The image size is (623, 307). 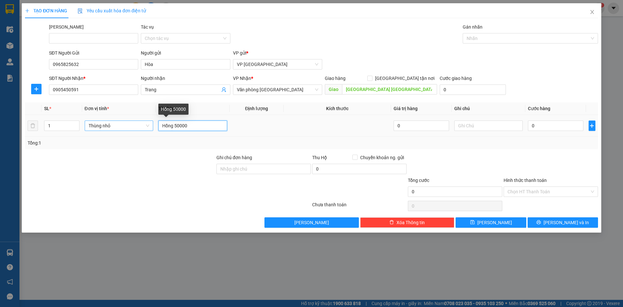 I want to click on span: Giao hàng, so click(x=335, y=78).